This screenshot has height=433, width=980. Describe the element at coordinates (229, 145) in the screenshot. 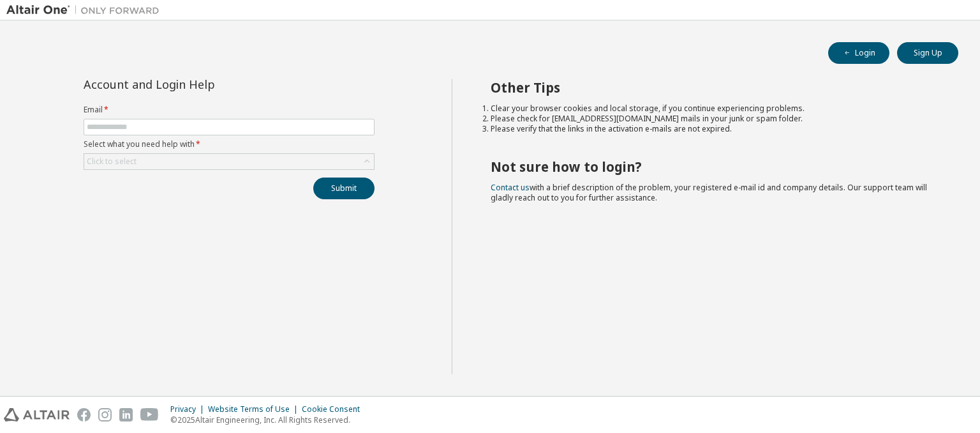

I see `label: Select what you need help with` at that location.